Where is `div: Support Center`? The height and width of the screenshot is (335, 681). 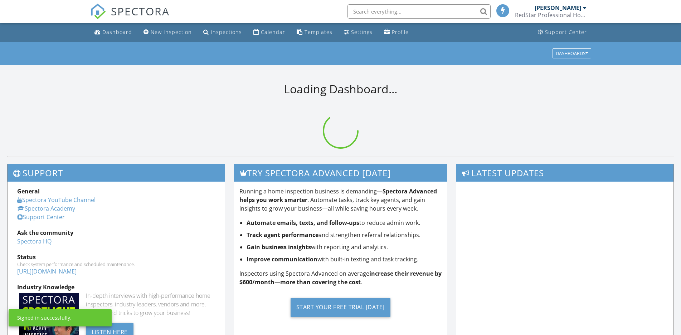 div: Support Center is located at coordinates (566, 32).